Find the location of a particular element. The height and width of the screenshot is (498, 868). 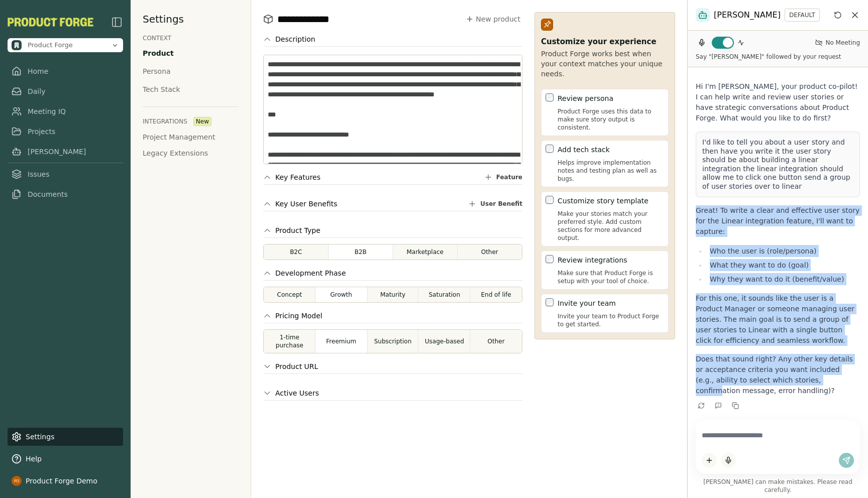

button: Product URL is located at coordinates (290, 366).